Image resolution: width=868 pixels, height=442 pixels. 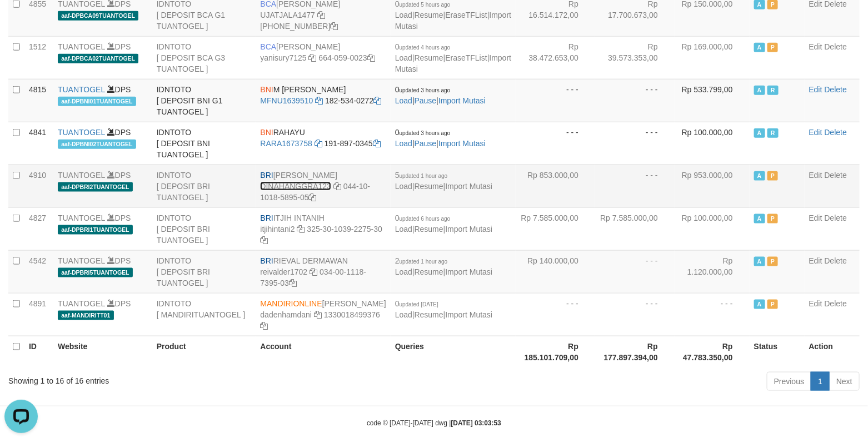 What do you see at coordinates (301, 229) in the screenshot?
I see `a: Copy itjihintani2 to clipboard` at bounding box center [301, 229].